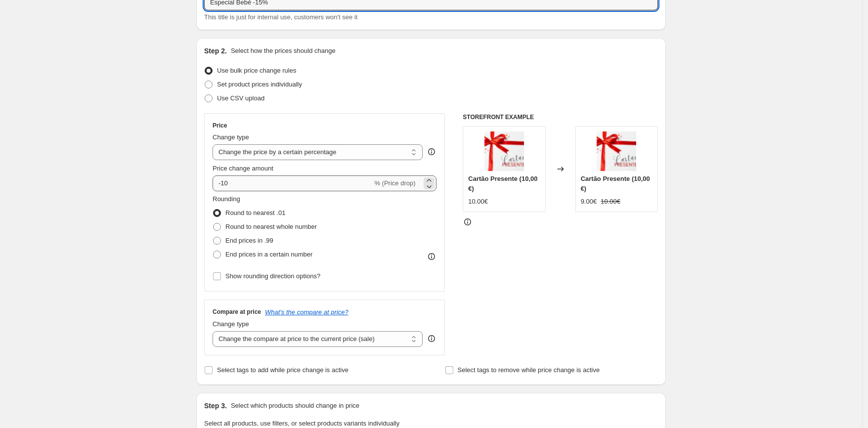  What do you see at coordinates (241, 98) in the screenshot?
I see `span: Use CSV upload` at bounding box center [241, 98].